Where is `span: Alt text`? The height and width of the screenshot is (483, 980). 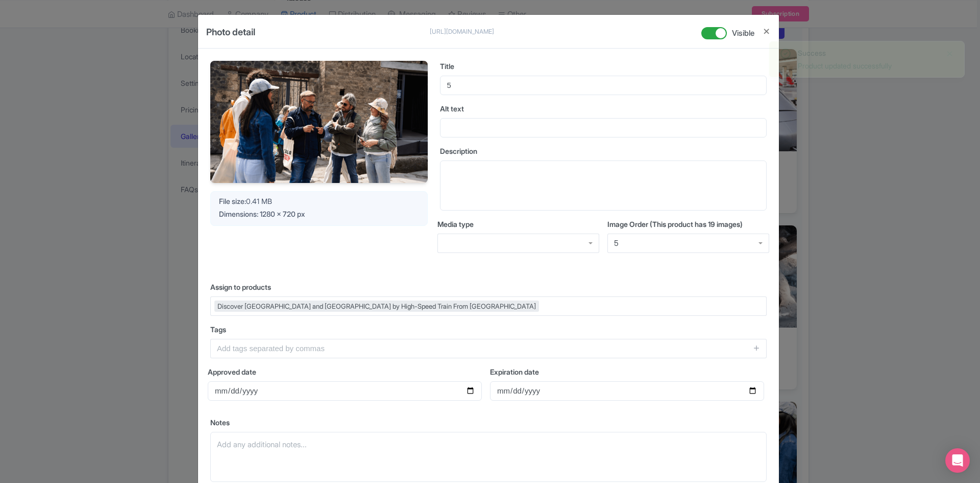 span: Alt text is located at coordinates (452, 108).